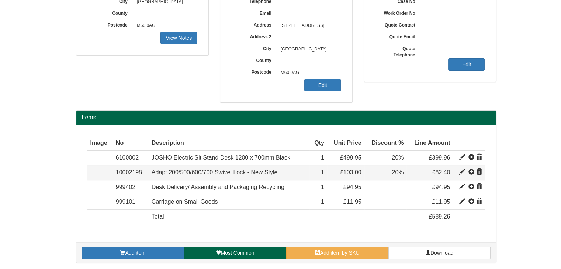  What do you see at coordinates (398, 12) in the screenshot?
I see `label: Work Order No` at bounding box center [398, 12].